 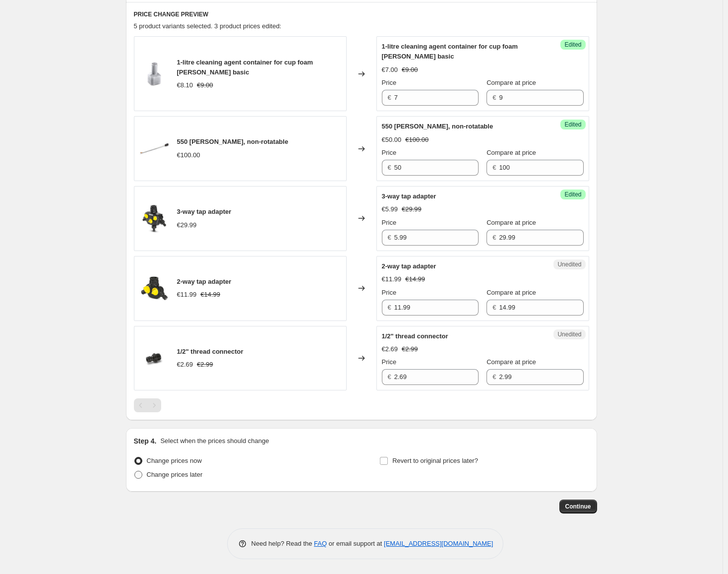 What do you see at coordinates (185, 85) in the screenshot?
I see `div: €8.10` at bounding box center [185, 85].